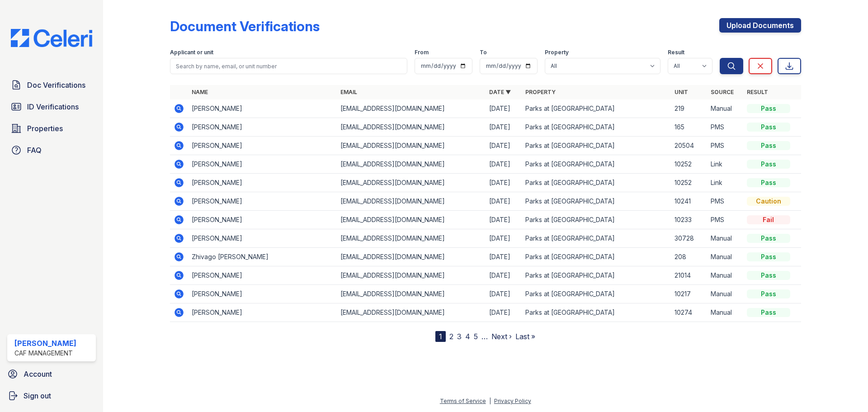 This screenshot has height=412, width=868. Describe the element at coordinates (760, 26) in the screenshot. I see `a: Upload Documents` at that location.